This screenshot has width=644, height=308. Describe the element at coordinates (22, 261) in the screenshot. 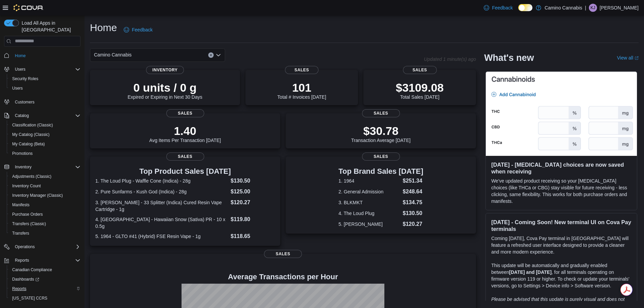

I see `span: Reports` at that location.